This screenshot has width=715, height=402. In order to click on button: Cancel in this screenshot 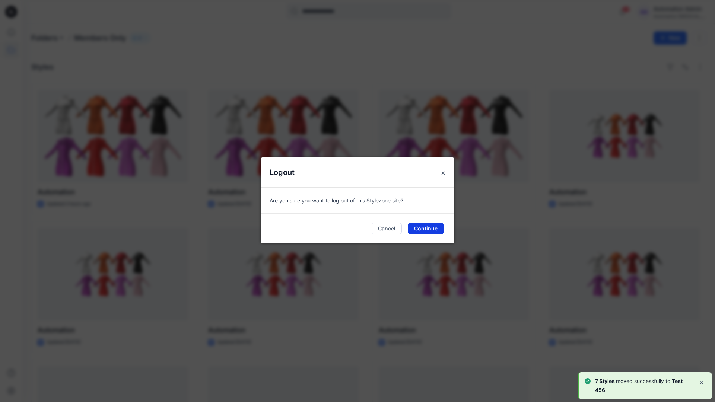, I will do `click(386, 229)`.